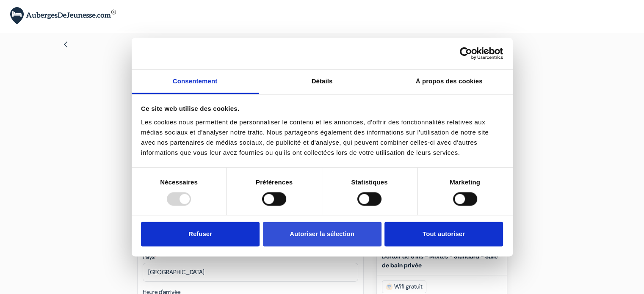  What do you see at coordinates (465, 182) in the screenshot?
I see `strong: Marketing` at bounding box center [465, 182].